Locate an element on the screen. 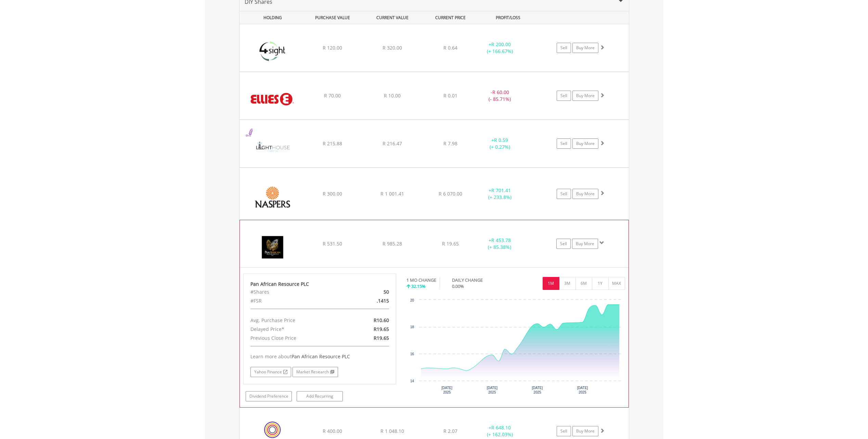 Image resolution: width=868 pixels, height=439 pixels. div: Chart. Highcharts interactive chart. is located at coordinates (515, 348).